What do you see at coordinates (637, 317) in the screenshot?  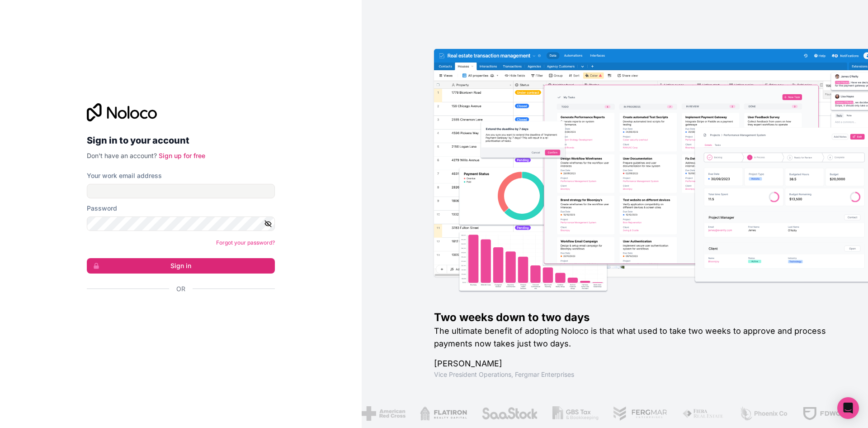 I see `h1: Two weeks down to two days` at bounding box center [637, 317].